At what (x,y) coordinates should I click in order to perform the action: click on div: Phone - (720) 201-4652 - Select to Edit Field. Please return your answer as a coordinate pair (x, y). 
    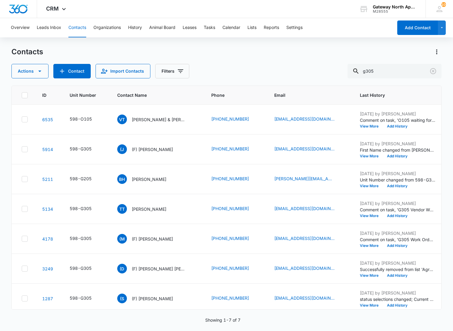
    Looking at the image, I should click on (236, 179).